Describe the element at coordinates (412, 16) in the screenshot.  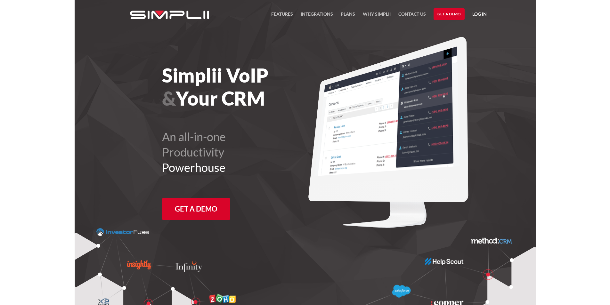
I see `a: Contact US` at that location.